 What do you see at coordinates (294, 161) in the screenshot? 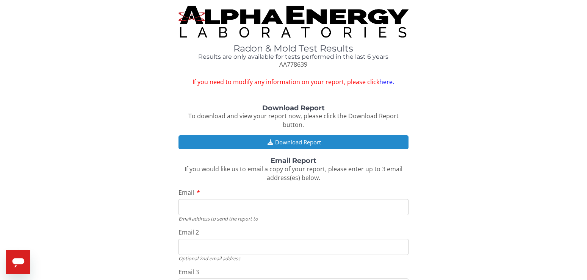
I see `strong: Email Report` at bounding box center [294, 161].